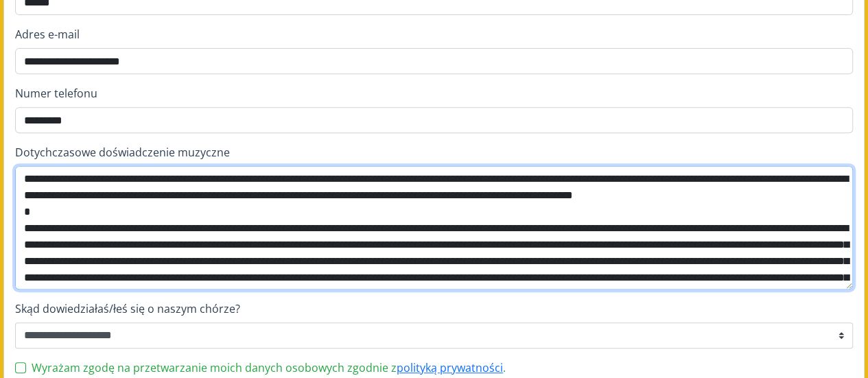 The height and width of the screenshot is (378, 868). What do you see at coordinates (434, 93) in the screenshot?
I see `label: Numer telefonu` at bounding box center [434, 93].